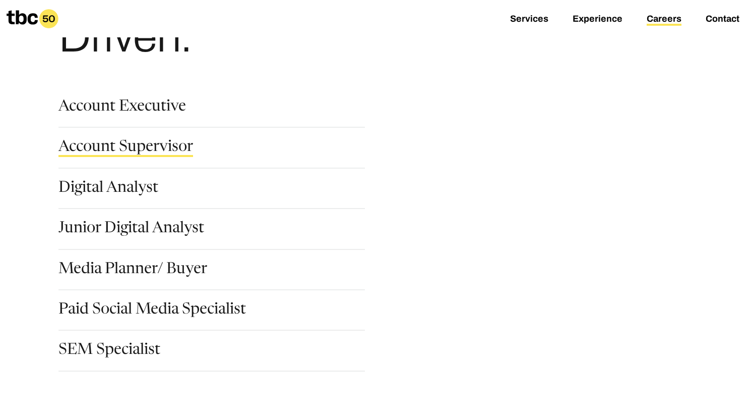 The image size is (751, 412). I want to click on a: Services, so click(530, 20).